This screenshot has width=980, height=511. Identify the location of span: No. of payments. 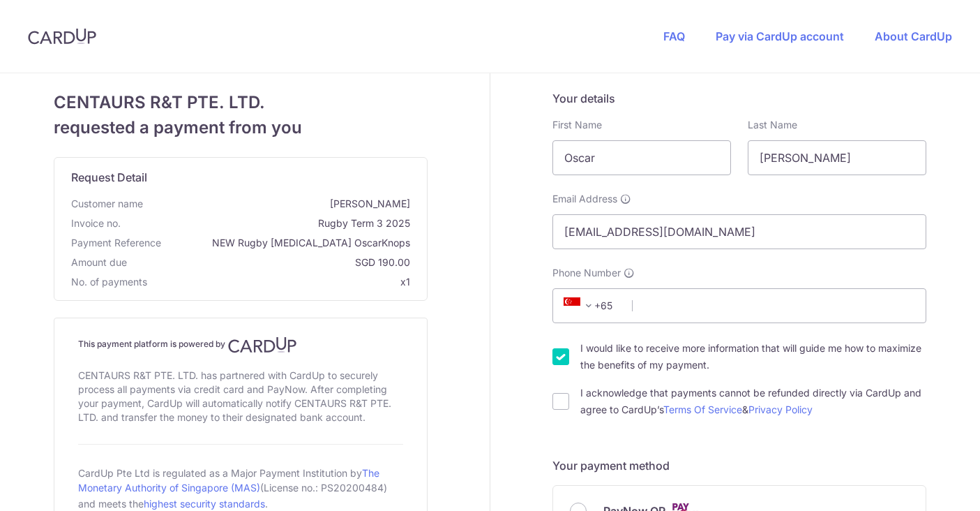
(109, 282).